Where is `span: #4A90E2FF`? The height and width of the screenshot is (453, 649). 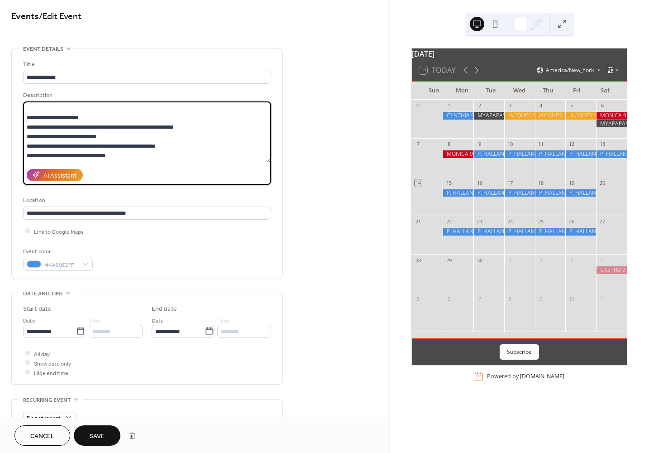 span: #4A90E2FF is located at coordinates (62, 264).